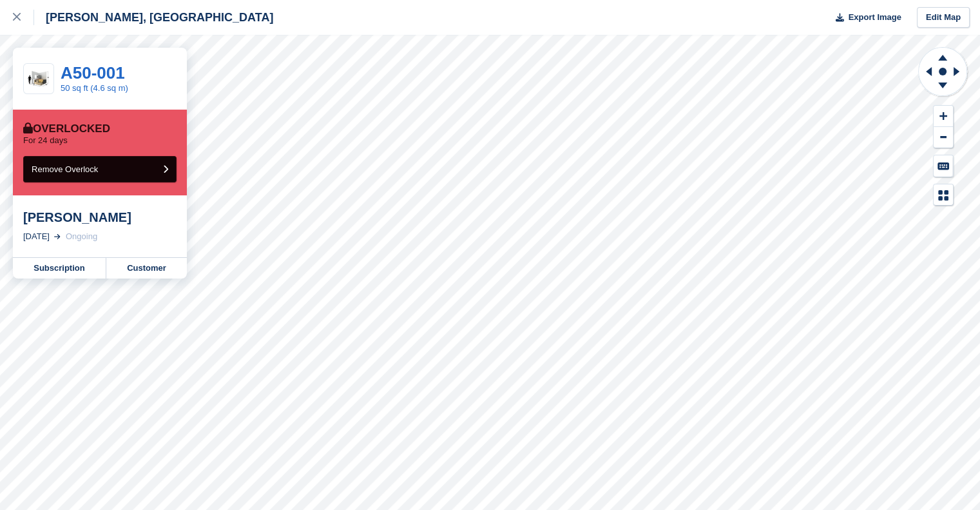  What do you see at coordinates (943, 194) in the screenshot?
I see `button: Map Legend` at bounding box center [943, 194].